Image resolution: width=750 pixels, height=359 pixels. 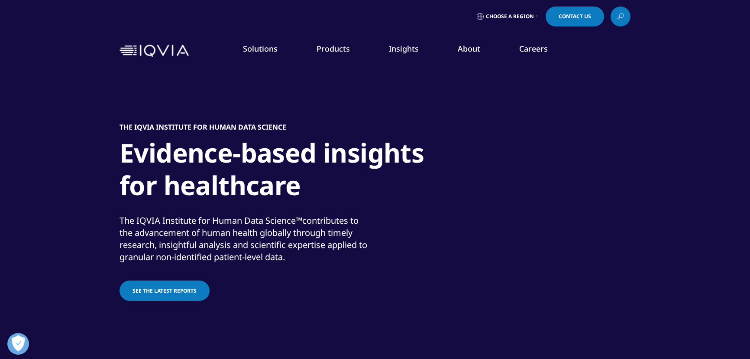 What do you see at coordinates (18, 343) in the screenshot?
I see `button: Open Preferences` at bounding box center [18, 343].